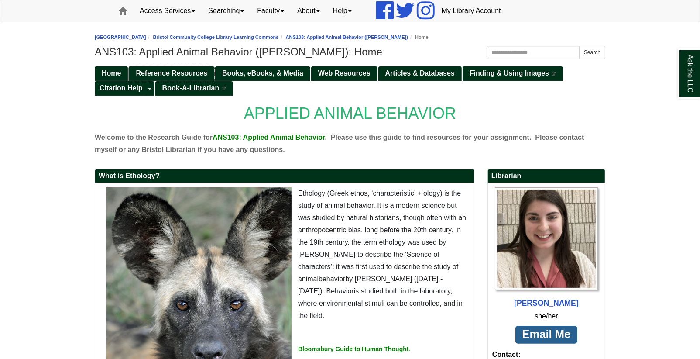  I want to click on a: Books, eBooks, & Media, so click(263, 73).